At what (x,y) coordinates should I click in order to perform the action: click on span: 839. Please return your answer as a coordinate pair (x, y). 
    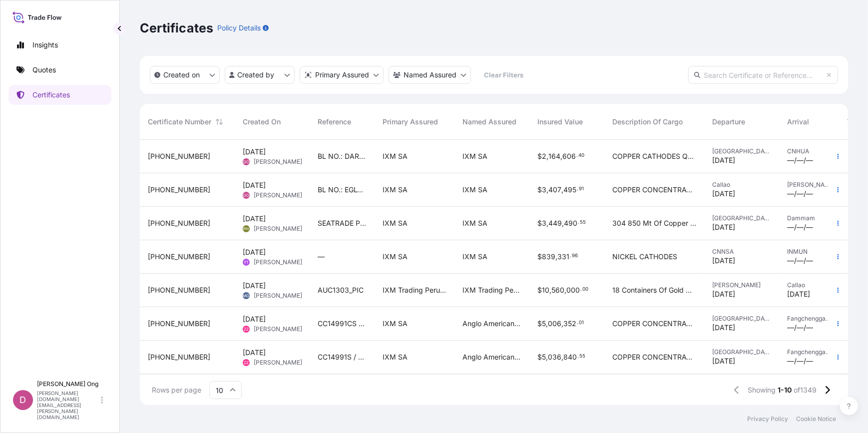
    Looking at the image, I should click on (548, 257).